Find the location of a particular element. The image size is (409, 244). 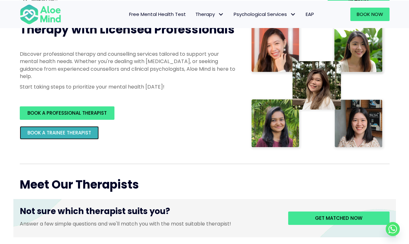

span: Meet Our Therapists is located at coordinates (79, 184).